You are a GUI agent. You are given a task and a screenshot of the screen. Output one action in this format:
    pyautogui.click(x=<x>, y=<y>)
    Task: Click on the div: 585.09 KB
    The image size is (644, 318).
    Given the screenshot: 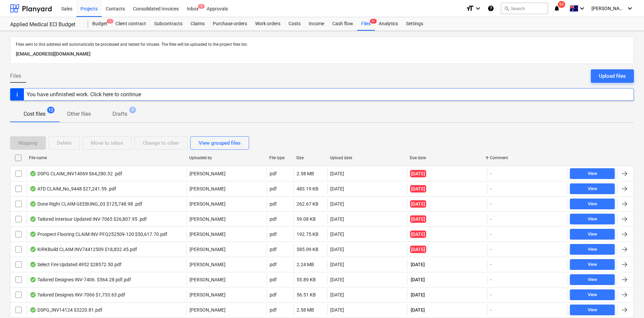 What is the action you would take?
    pyautogui.click(x=307, y=249)
    